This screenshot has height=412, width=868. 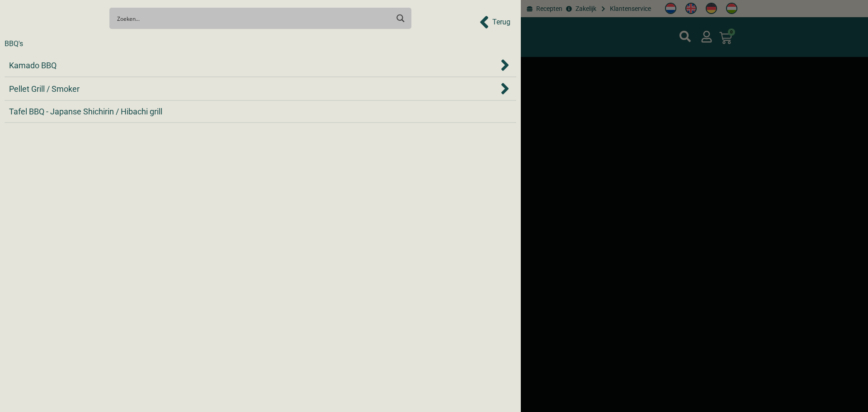 I want to click on input: Search input, so click(x=253, y=18).